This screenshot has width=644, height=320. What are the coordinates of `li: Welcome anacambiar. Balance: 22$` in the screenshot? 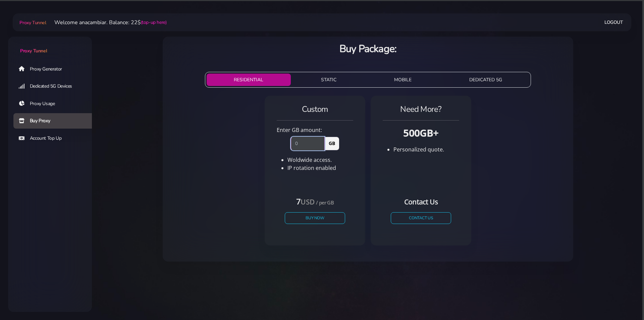 It's located at (106, 23).